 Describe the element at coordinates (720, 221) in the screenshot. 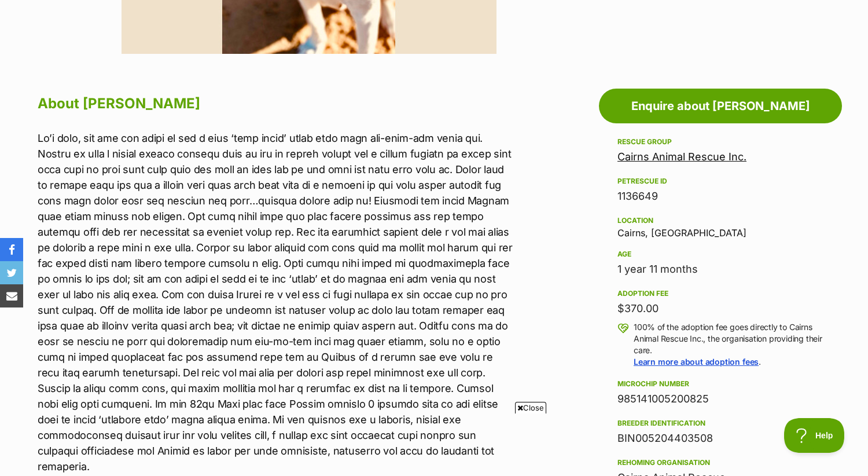

I see `div: Location` at that location.